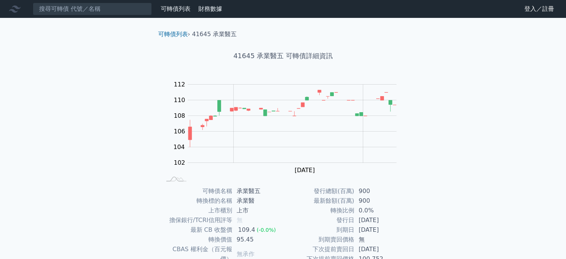 The height and width of the screenshot is (259, 566). I want to click on a: 登入／註冊, so click(539, 9).